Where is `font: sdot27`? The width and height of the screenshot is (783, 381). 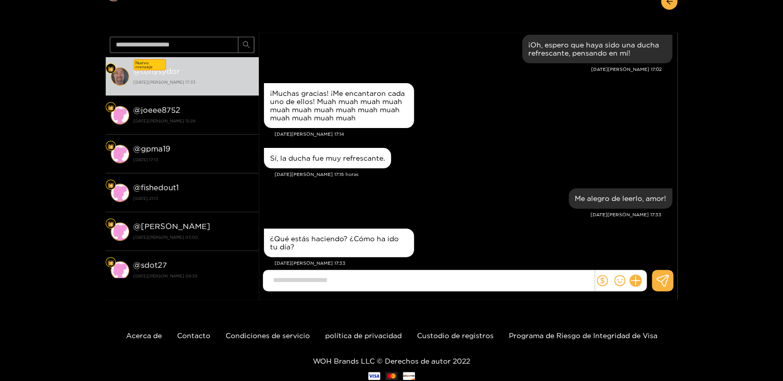 font: sdot27 is located at coordinates (154, 265).